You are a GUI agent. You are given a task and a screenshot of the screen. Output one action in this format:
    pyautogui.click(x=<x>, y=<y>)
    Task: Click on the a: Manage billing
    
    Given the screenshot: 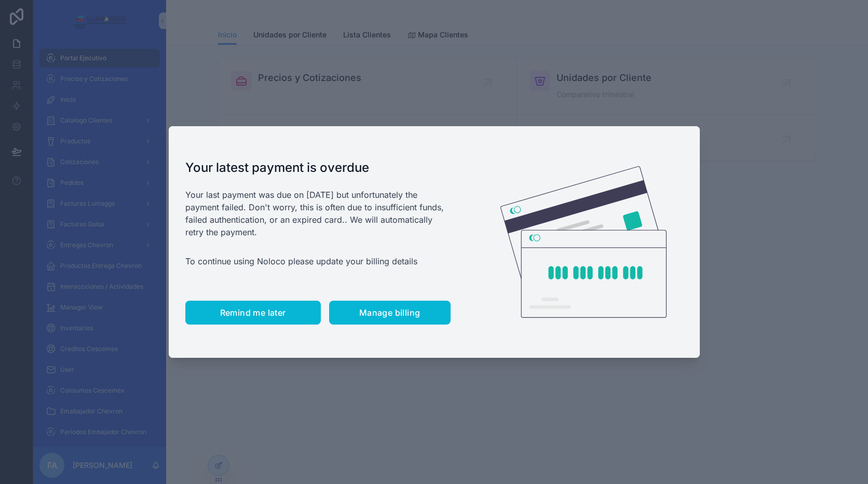 What is the action you would take?
    pyautogui.click(x=390, y=313)
    